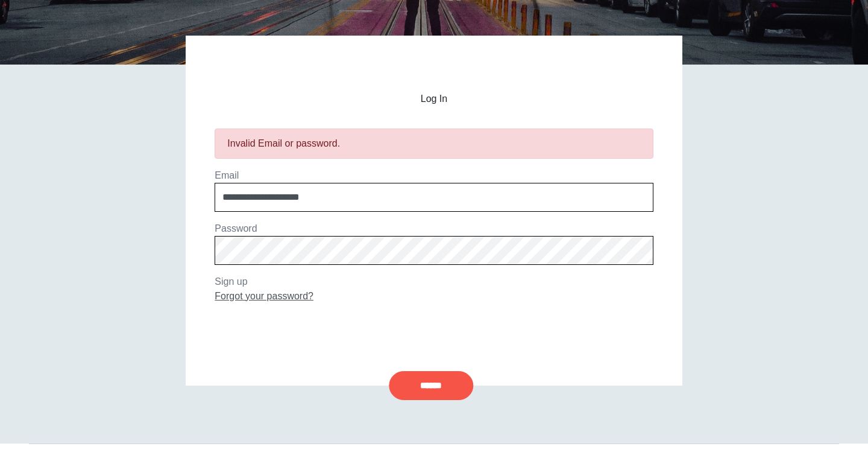 The height and width of the screenshot is (455, 868). What do you see at coordinates (264, 296) in the screenshot?
I see `a: Forgot your password?` at bounding box center [264, 296].